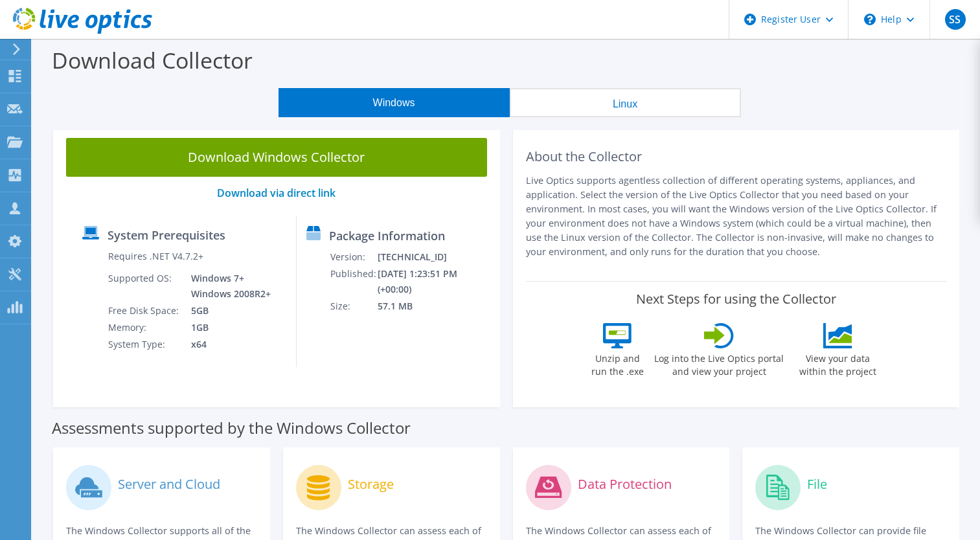 This screenshot has width=980, height=540. What do you see at coordinates (625, 102) in the screenshot?
I see `button: Linux` at bounding box center [625, 102].